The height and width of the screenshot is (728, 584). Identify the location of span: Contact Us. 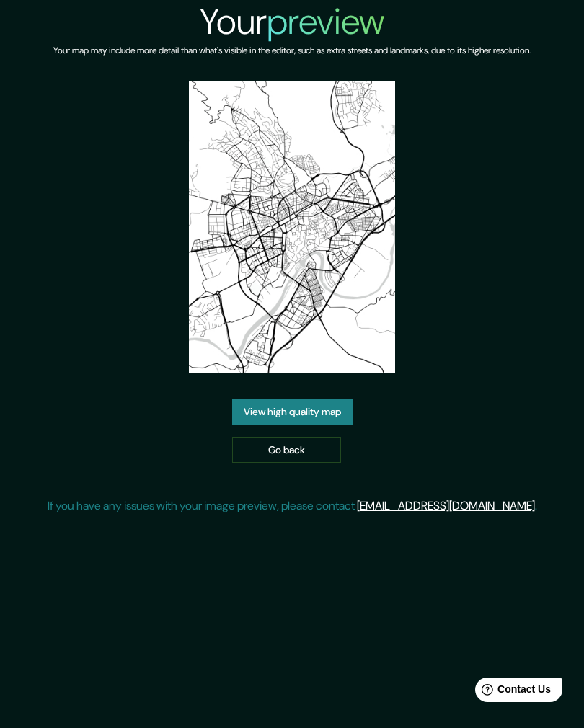
(68, 17).